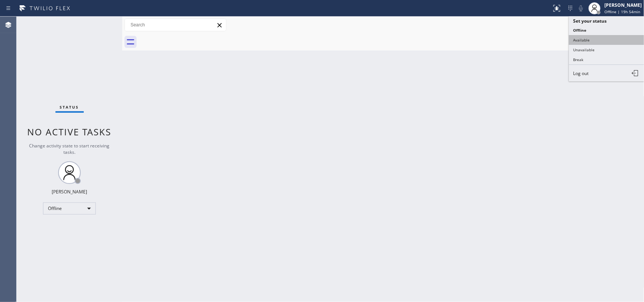 Image resolution: width=644 pixels, height=302 pixels. I want to click on span: Offline | 19h 54min, so click(622, 12).